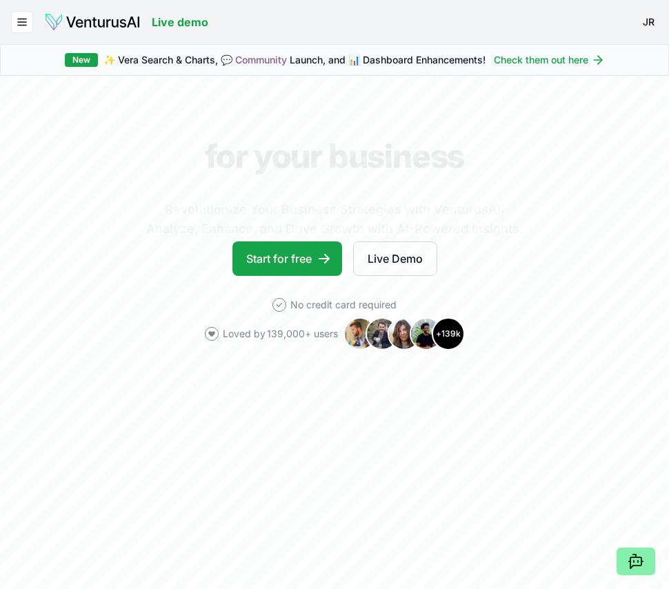 The width and height of the screenshot is (669, 589). Describe the element at coordinates (426, 334) in the screenshot. I see `img: Avatar 4` at that location.